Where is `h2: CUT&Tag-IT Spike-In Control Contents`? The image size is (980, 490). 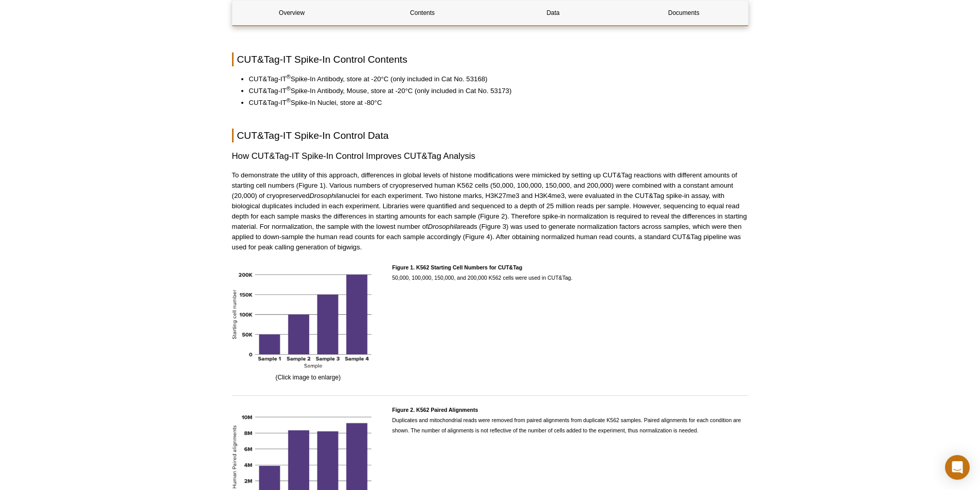
h2: CUT&Tag-IT Spike-In Control Contents is located at coordinates (490, 59).